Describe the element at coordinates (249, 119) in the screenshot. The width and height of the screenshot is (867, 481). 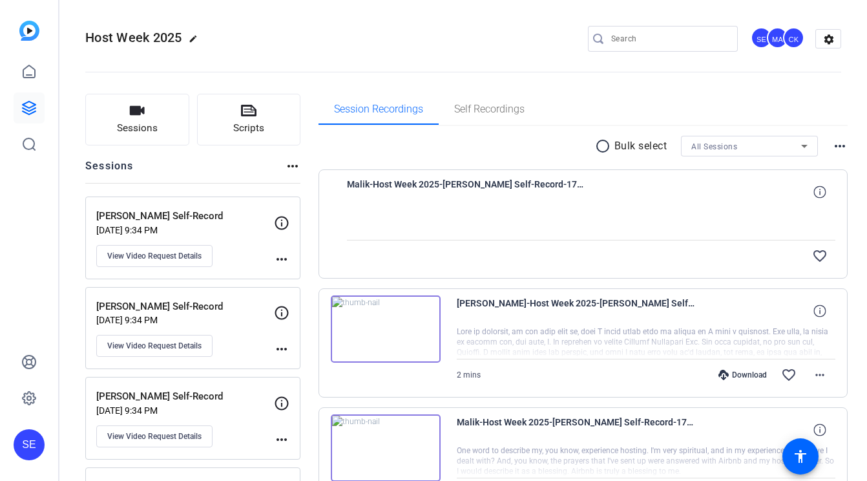
I see `button: Scripts` at that location.